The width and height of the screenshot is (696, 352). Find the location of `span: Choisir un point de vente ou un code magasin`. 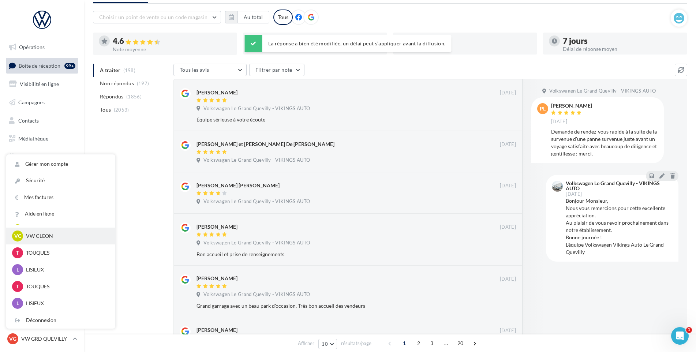

span: Choisir un point de vente ou un code magasin is located at coordinates (153, 17).